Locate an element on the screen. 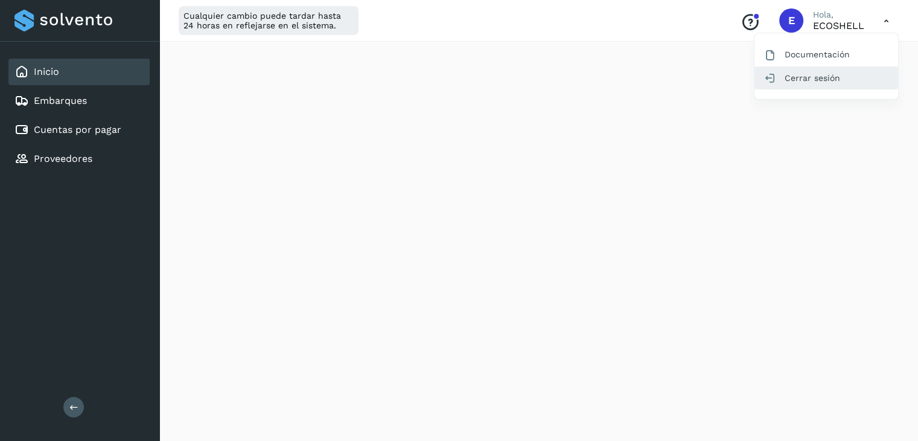  div: Cerrar sesión is located at coordinates (827, 78).